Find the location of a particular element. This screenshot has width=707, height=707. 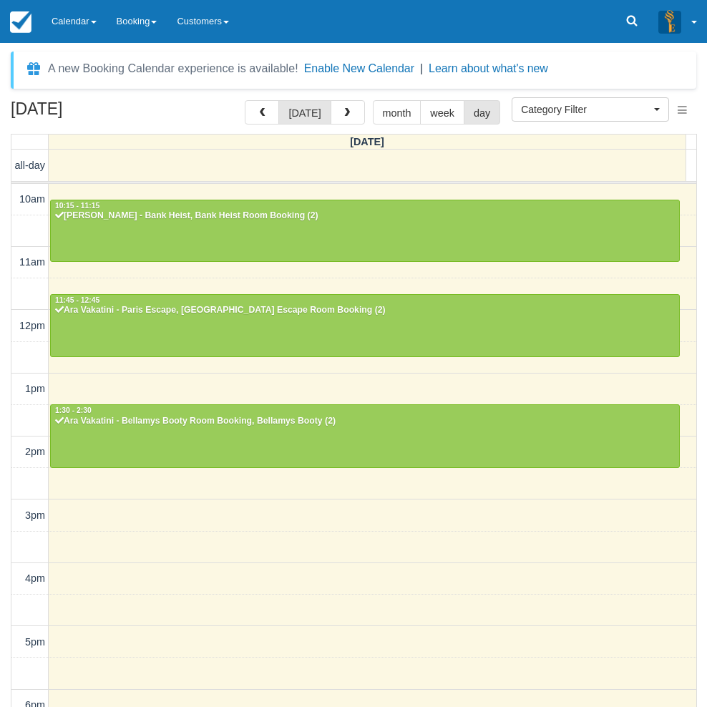

span: Category Filter is located at coordinates (586, 110).